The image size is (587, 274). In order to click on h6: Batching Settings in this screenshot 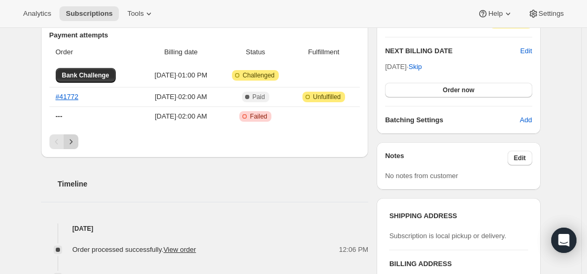, I will do `click(453, 120)`.